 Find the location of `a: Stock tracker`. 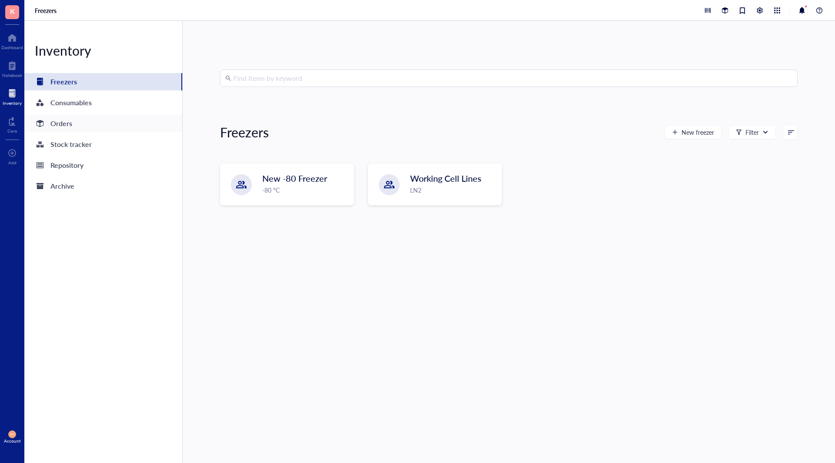

a: Stock tracker is located at coordinates (103, 144).